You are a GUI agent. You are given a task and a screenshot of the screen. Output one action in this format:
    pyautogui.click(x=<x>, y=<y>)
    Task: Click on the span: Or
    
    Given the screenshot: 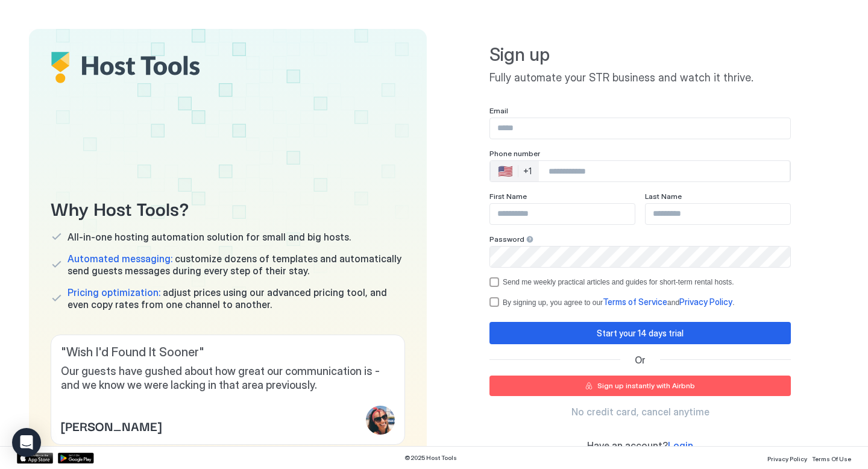 What is the action you would take?
    pyautogui.click(x=641, y=360)
    